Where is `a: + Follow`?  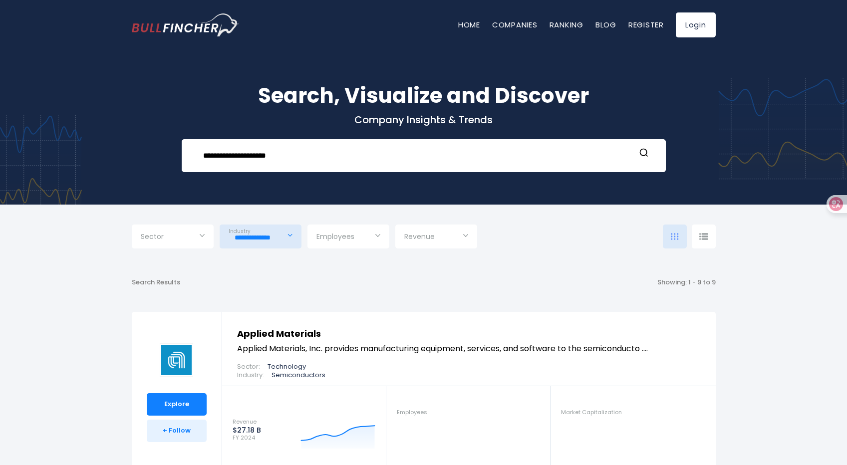 a: + Follow is located at coordinates (177, 431).